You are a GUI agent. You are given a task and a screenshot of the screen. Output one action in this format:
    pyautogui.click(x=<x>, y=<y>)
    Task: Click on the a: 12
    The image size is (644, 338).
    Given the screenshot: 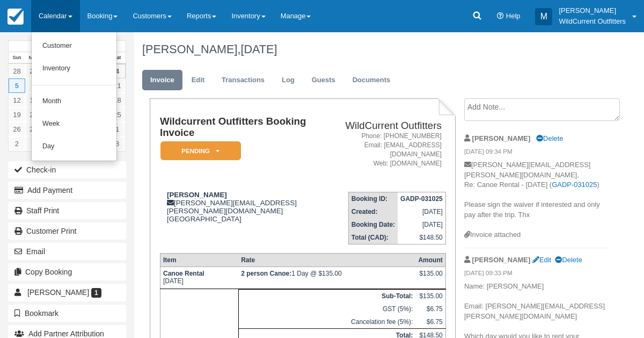 What is the action you would take?
    pyautogui.click(x=16, y=100)
    